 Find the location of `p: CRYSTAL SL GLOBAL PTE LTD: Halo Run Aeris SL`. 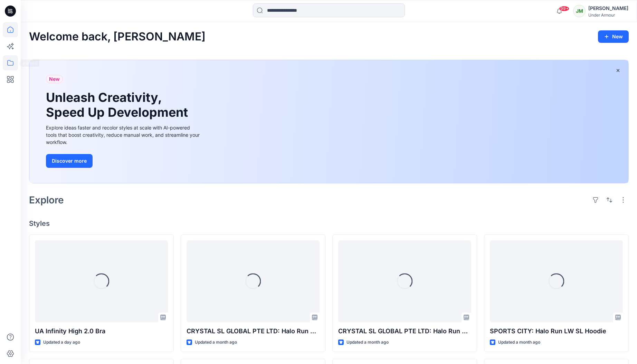

p: CRYSTAL SL GLOBAL PTE LTD: Halo Run Aeris SL is located at coordinates (404, 332).